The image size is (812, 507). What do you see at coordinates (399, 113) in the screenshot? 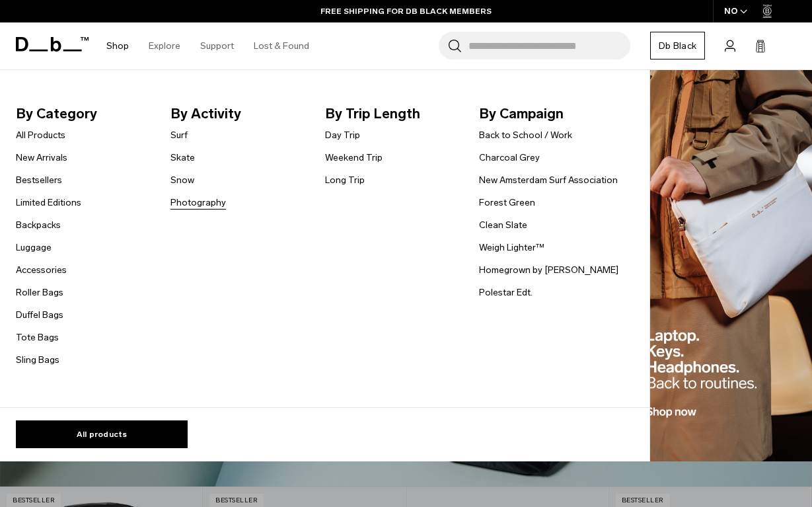
I see `span: By Trip Length` at bounding box center [399, 113].